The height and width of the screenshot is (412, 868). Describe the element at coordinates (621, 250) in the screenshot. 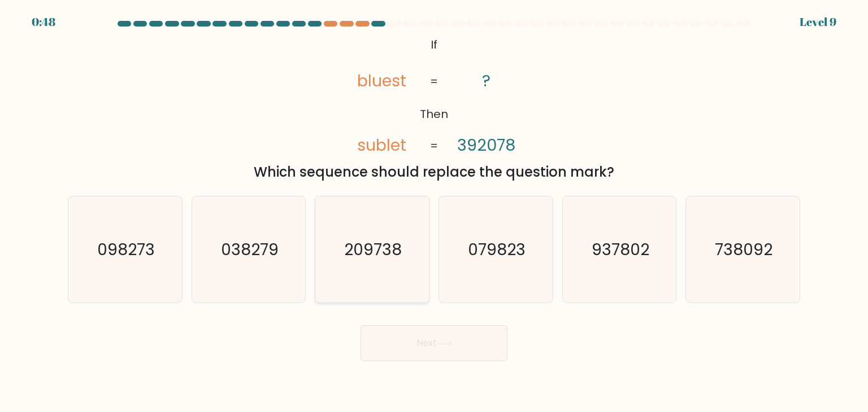

I see `text: 937802` at that location.